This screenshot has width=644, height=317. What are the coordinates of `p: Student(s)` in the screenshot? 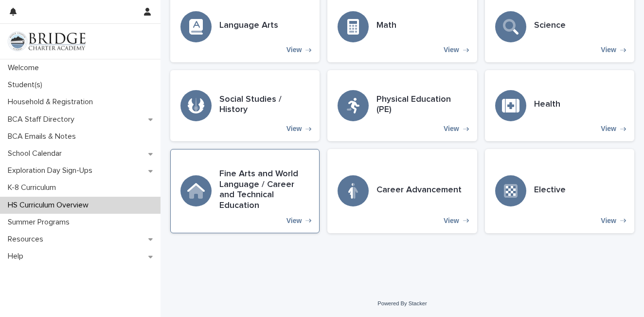 It's located at (27, 85).